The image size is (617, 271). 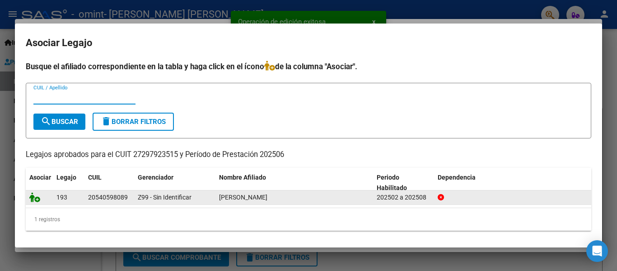 What do you see at coordinates (59, 122) in the screenshot?
I see `span: Buscar` at bounding box center [59, 122].